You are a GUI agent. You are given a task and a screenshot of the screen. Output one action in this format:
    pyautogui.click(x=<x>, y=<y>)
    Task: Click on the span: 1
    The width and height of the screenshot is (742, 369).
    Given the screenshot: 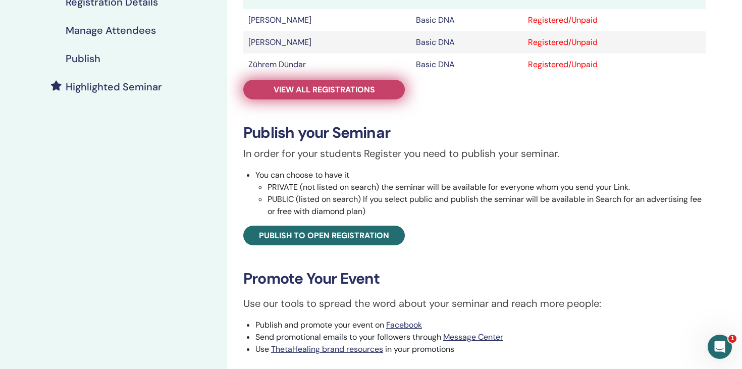 What is the action you would take?
    pyautogui.click(x=732, y=339)
    